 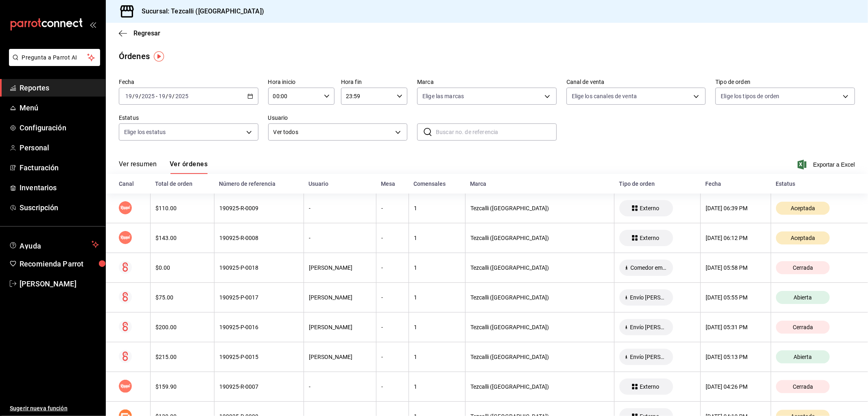 I want to click on span: Sugerir nueva función, so click(x=54, y=408).